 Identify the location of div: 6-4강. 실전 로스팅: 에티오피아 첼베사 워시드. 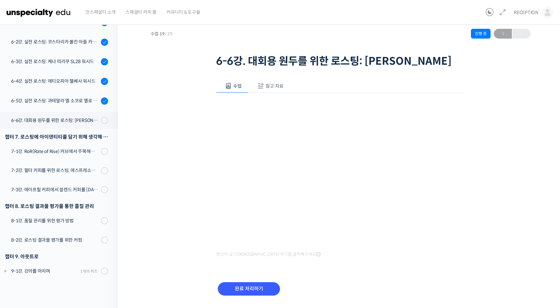
(55, 81).